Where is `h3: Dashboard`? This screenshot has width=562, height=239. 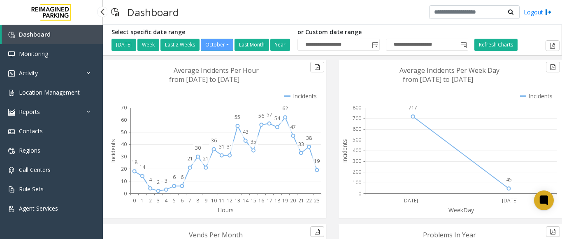
h3: Dashboard is located at coordinates (153, 12).